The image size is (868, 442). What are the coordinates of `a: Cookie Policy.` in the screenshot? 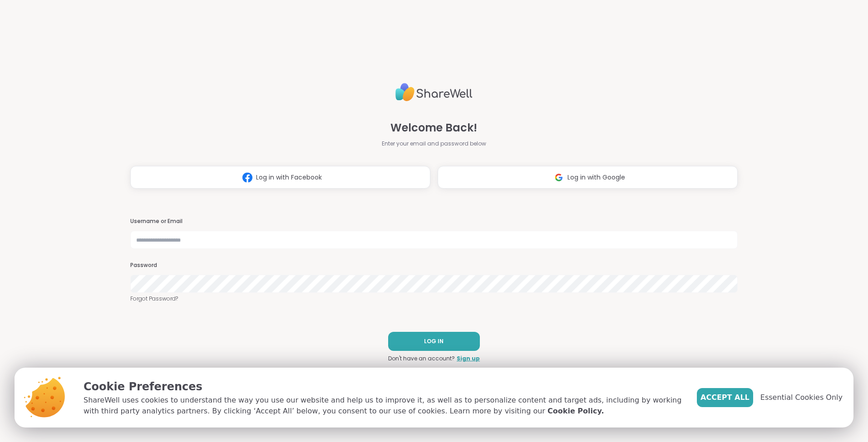 It's located at (576, 411).